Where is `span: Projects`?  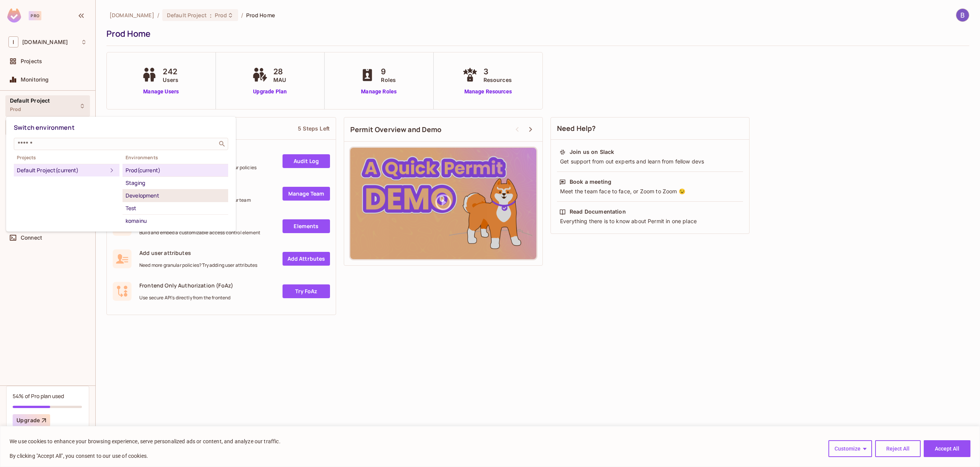
span: Projects is located at coordinates (67, 158).